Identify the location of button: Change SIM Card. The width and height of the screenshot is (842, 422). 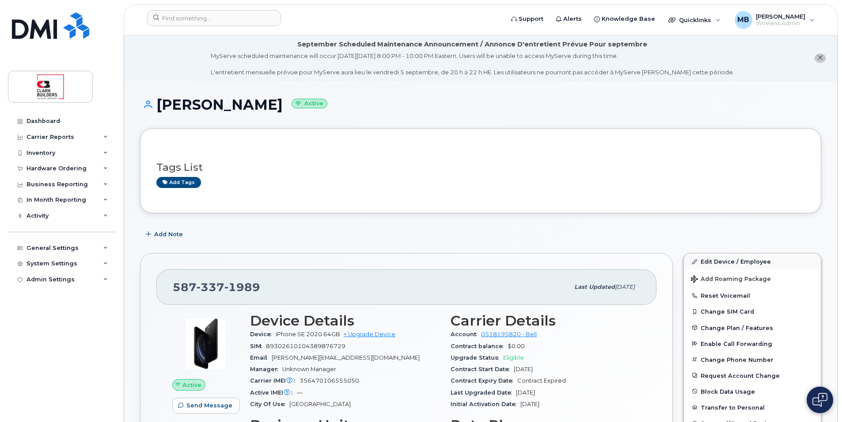
(753, 311).